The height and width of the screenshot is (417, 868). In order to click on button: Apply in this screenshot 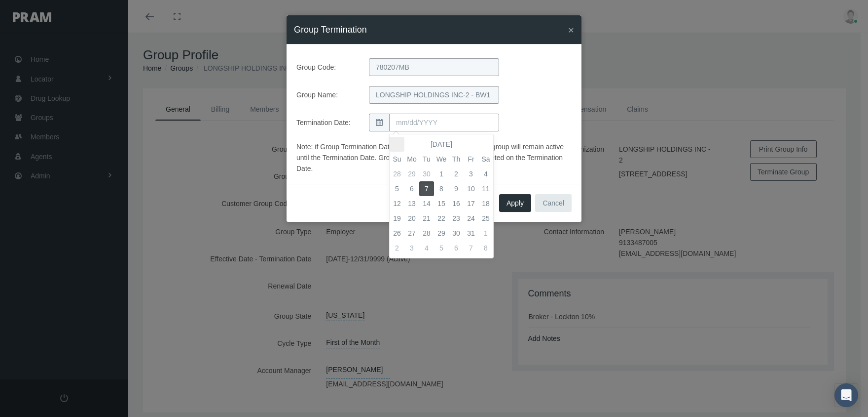, I will do `click(515, 204)`.